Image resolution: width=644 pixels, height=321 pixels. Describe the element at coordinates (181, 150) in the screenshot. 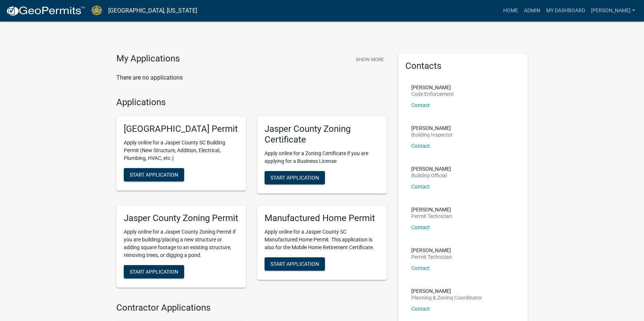

I see `p: Apply online for a Jasper County SC Building Permit (New Structure, Addition, Electrical, Plumbin...` at that location.